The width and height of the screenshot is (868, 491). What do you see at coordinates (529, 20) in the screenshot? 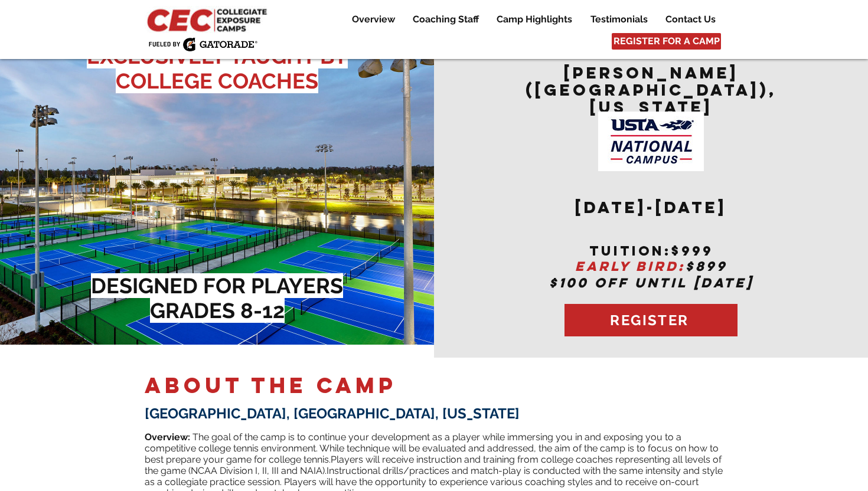
I see `nav: Site` at bounding box center [529, 20].